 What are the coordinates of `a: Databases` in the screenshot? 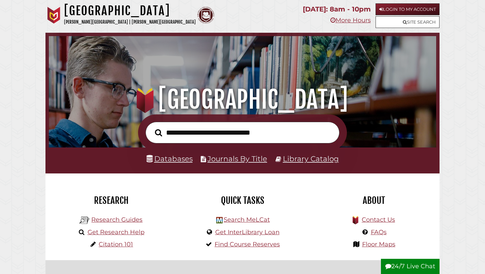 It's located at (169, 158).